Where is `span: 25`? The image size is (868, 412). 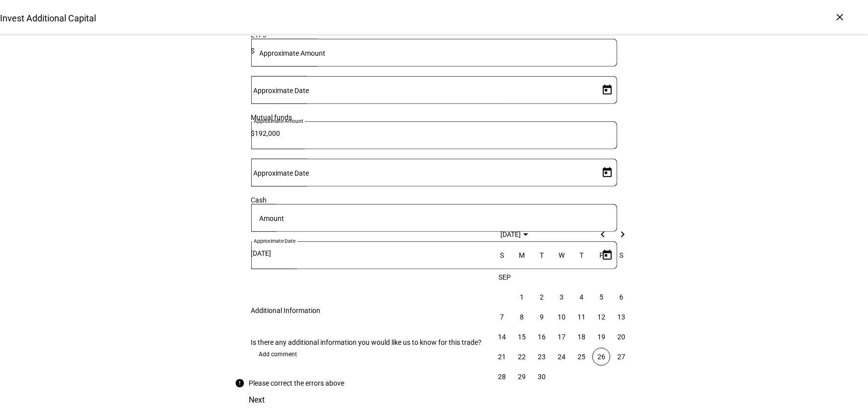
span: 25 is located at coordinates (581, 356).